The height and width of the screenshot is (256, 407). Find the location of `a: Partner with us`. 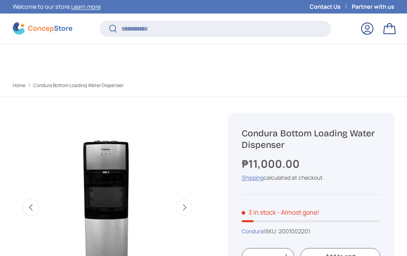

a: Partner with us is located at coordinates (373, 7).